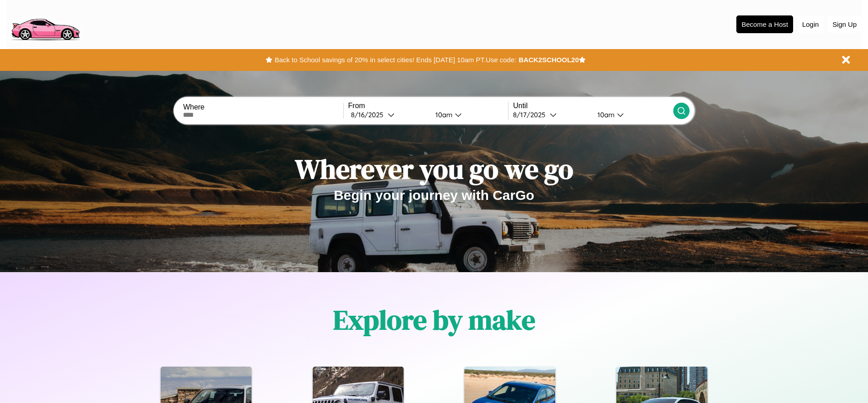  What do you see at coordinates (45, 24) in the screenshot?
I see `img: logo` at bounding box center [45, 24].